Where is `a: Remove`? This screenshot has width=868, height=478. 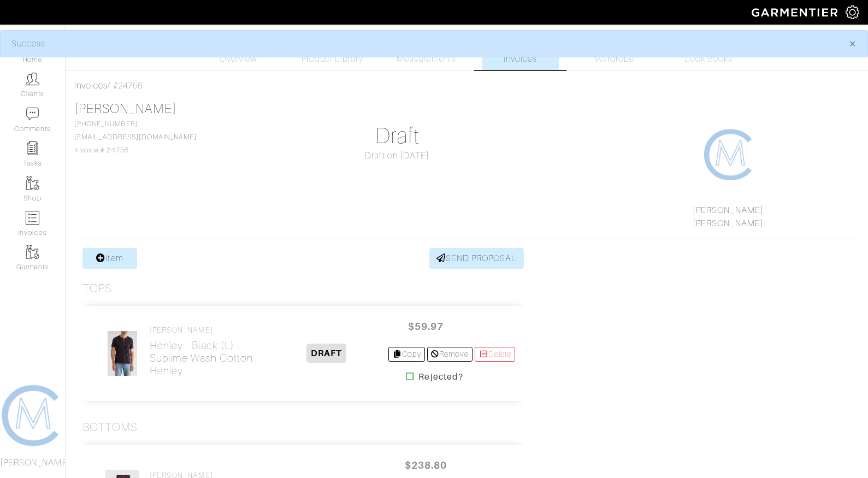 a: Remove is located at coordinates (449, 354).